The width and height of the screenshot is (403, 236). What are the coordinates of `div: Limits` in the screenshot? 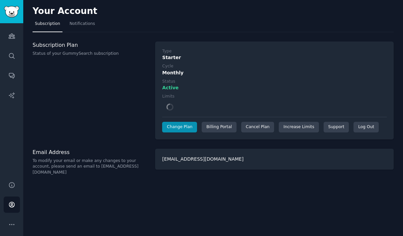 It's located at (168, 97).